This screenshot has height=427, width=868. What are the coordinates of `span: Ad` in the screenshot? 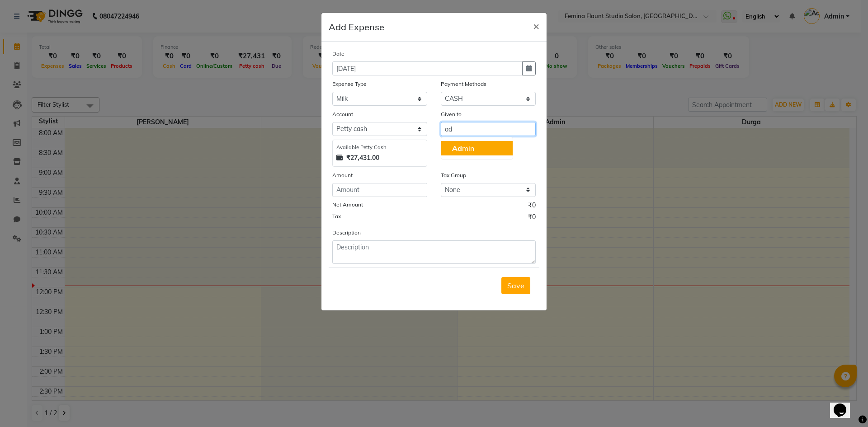 It's located at (457, 148).